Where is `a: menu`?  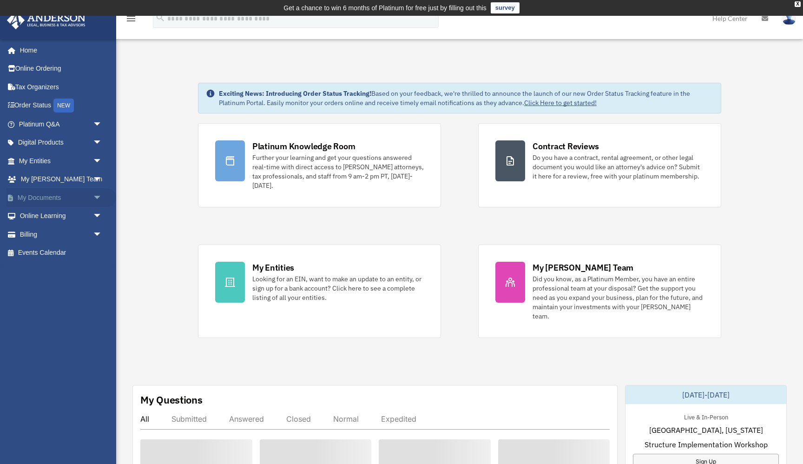 a: menu is located at coordinates (131, 20).